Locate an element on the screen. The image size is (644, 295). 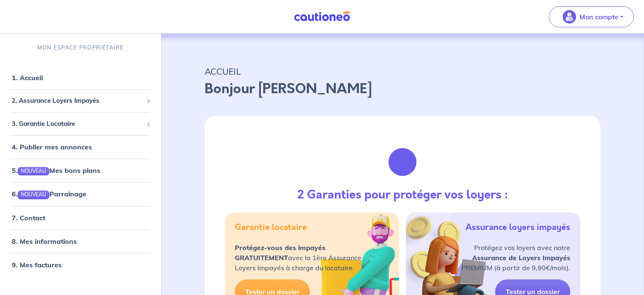
a: 6.NOUVEAUParrainage is located at coordinates (49, 193).